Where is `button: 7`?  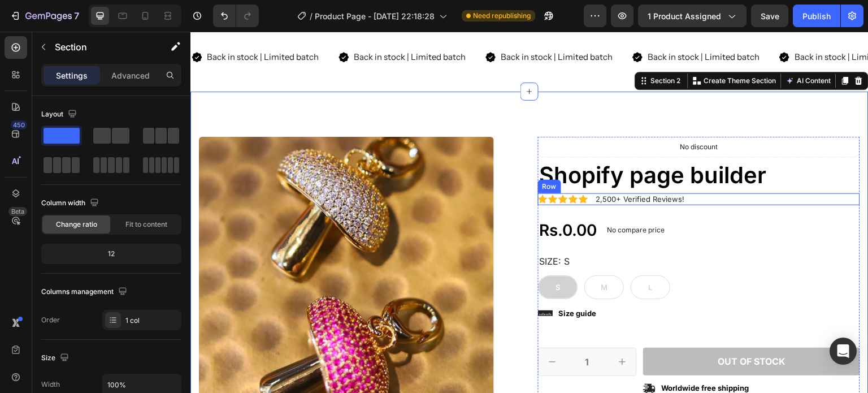 button: 7 is located at coordinates (44, 16).